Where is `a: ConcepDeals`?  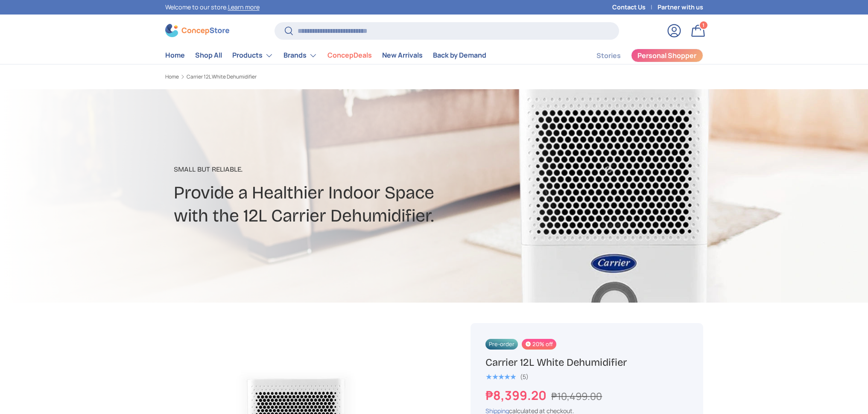
a: ConcepDeals is located at coordinates (349, 55).